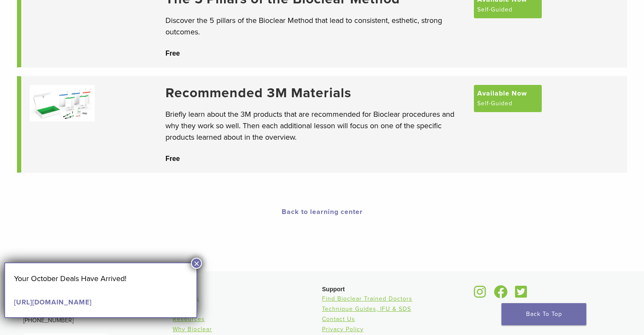  What do you see at coordinates (315, 126) in the screenshot?
I see `p: Briefly learn about the 3M products that are recommended for Bioclear procedures and why they wor...` at bounding box center [315, 126].